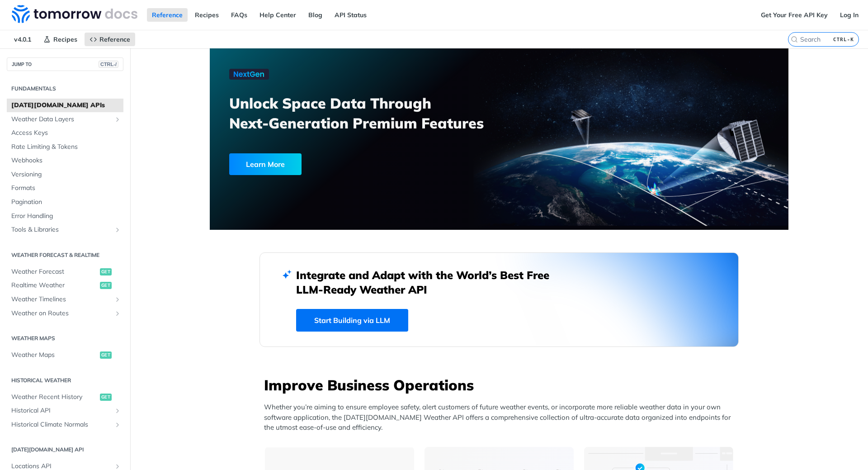 The image size is (868, 470). Describe the element at coordinates (117, 119) in the screenshot. I see `button: Show subpages for Weather Data Layers` at that location.